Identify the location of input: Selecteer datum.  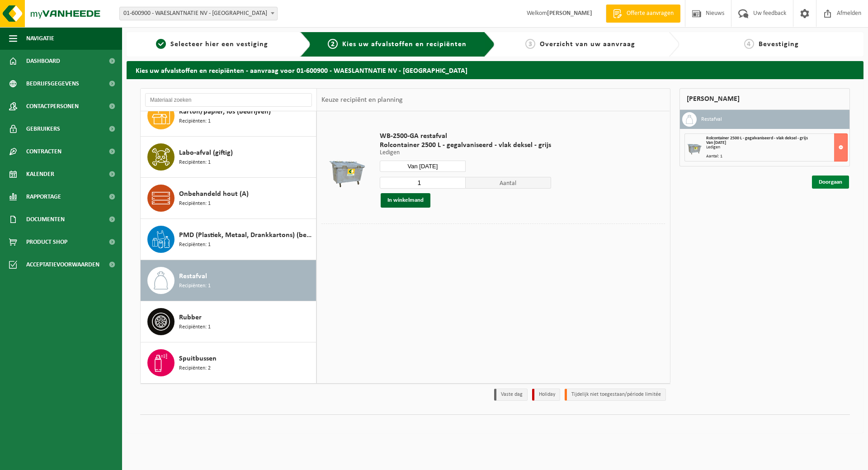
(423, 166).